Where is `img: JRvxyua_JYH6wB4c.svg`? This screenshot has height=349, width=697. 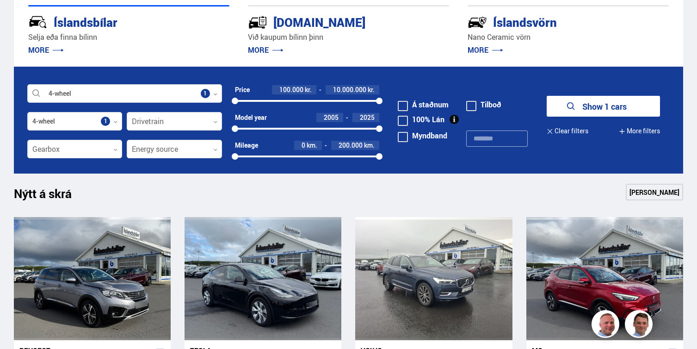 img: JRvxyua_JYH6wB4c.svg is located at coordinates (38, 22).